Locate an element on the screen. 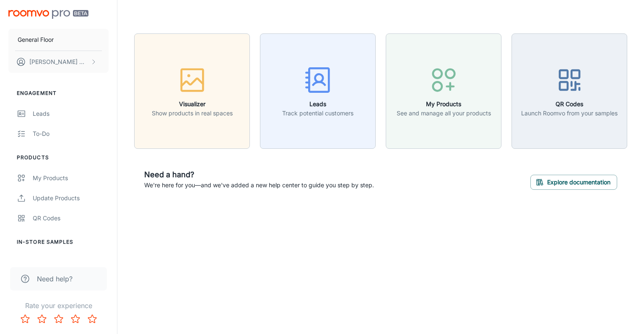 The image size is (644, 334). div: Leads is located at coordinates (70, 113).